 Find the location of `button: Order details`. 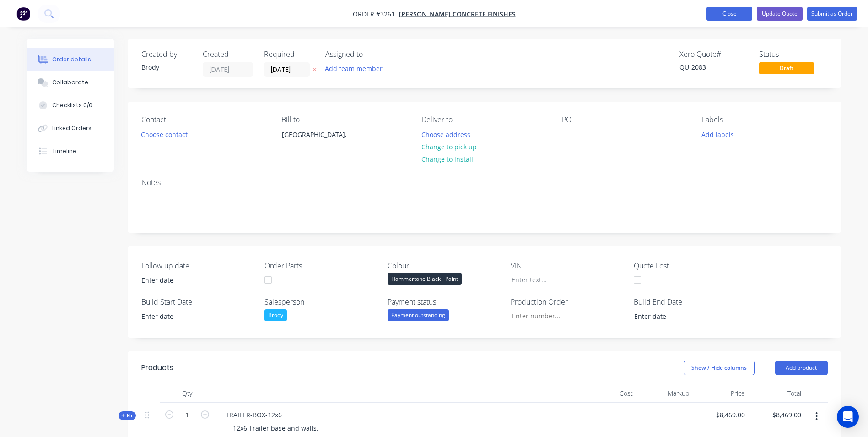

button: Order details is located at coordinates (71, 59).